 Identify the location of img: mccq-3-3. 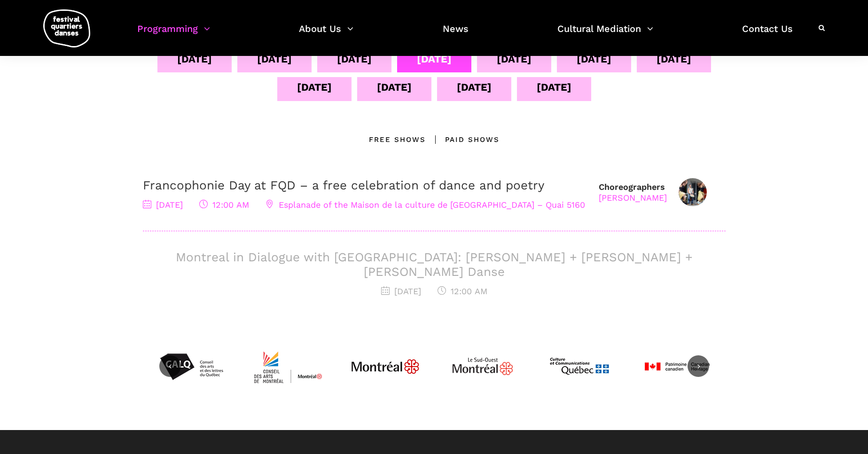
(579, 366).